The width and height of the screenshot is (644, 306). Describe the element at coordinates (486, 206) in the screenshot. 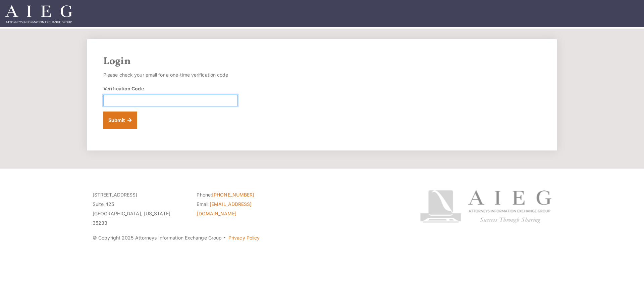

I see `img: Attorneys Information Exchange Group logo` at that location.